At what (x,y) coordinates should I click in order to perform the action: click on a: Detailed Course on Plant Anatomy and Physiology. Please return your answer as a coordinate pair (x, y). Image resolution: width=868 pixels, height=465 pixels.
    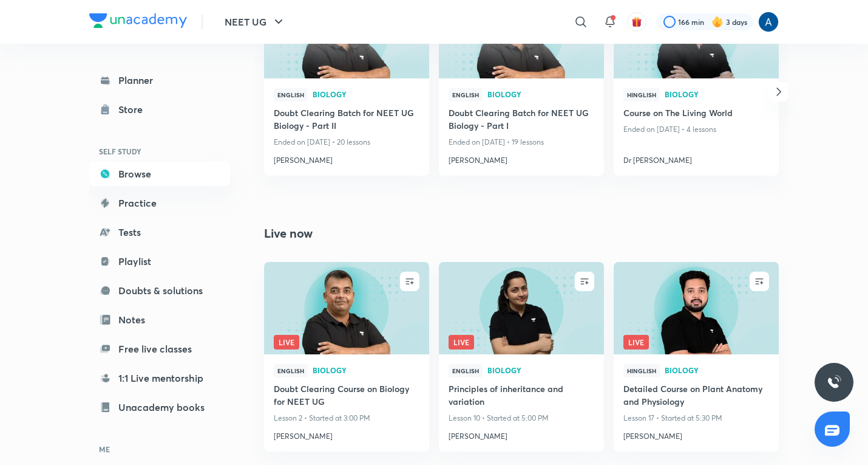
    Looking at the image, I should click on (696, 396).